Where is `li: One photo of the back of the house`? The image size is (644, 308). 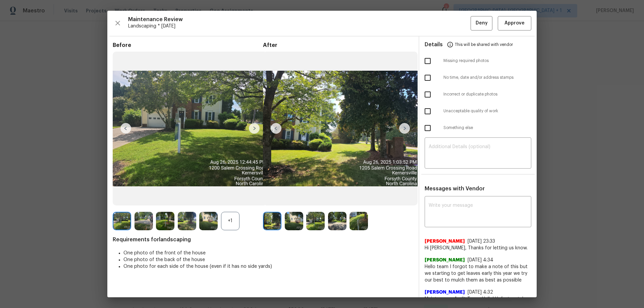
li: One photo of the back of the house is located at coordinates (269, 260).